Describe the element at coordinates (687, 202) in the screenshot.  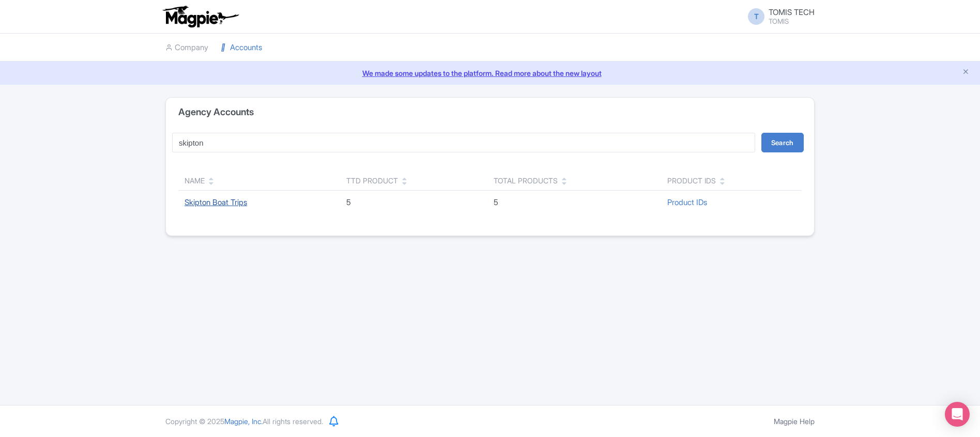
I see `a: Product IDs` at that location.